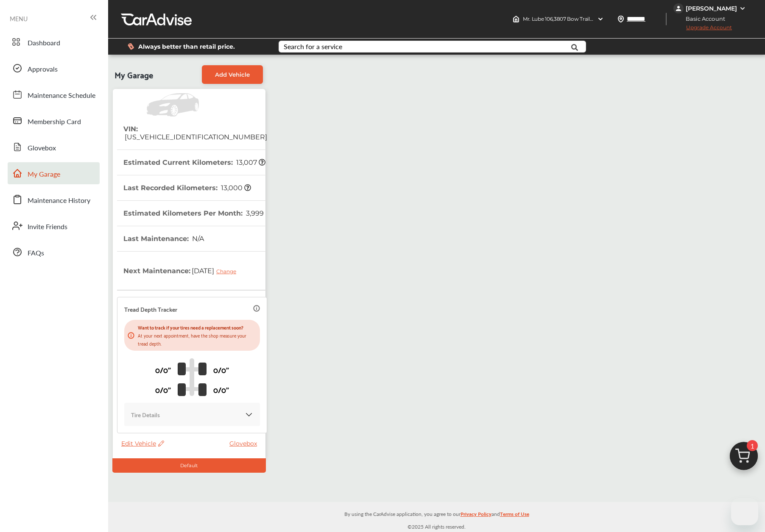  Describe the element at coordinates (62, 95) in the screenshot. I see `span: Maintenance Schedule` at that location.